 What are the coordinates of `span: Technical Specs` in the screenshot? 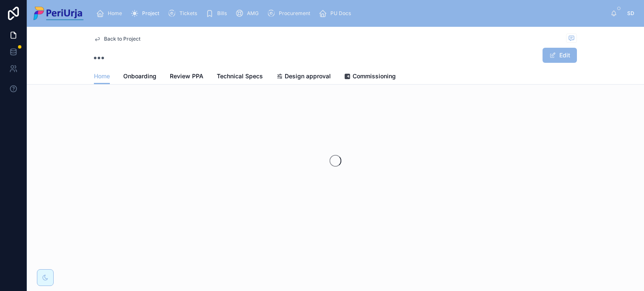 It's located at (240, 76).